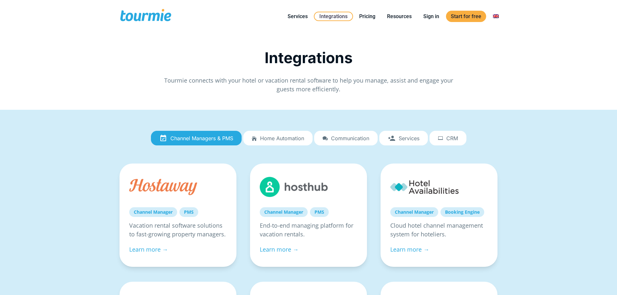 The width and height of the screenshot is (617, 295). Describe the element at coordinates (409, 138) in the screenshot. I see `span: Services` at that location.